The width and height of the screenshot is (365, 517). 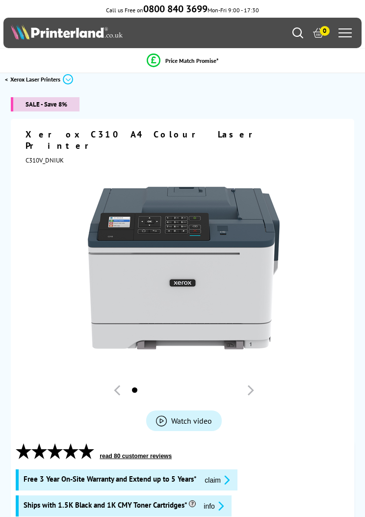 What do you see at coordinates (45, 160) in the screenshot?
I see `span: C310V_DNIUK` at bounding box center [45, 160].